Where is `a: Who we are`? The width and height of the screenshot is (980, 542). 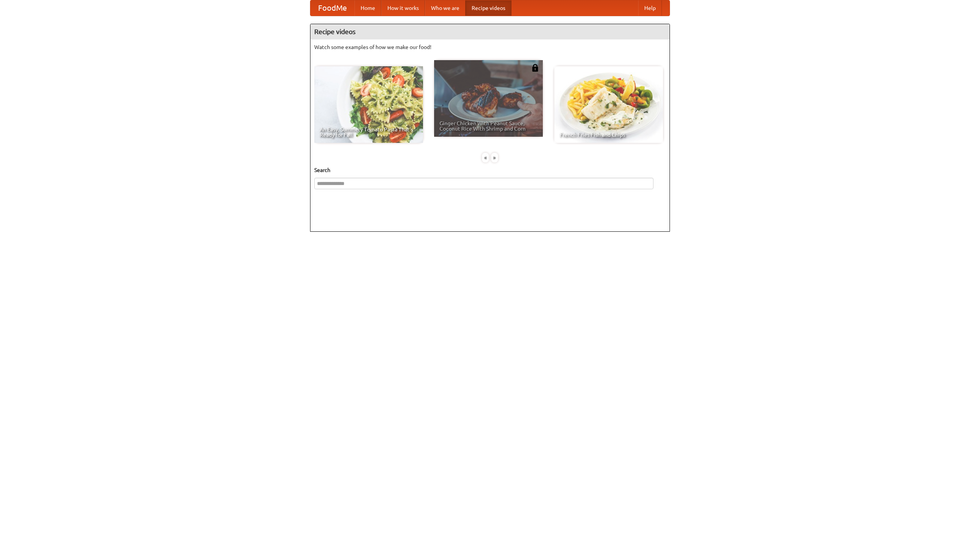 a: Who we are is located at coordinates (445, 8).